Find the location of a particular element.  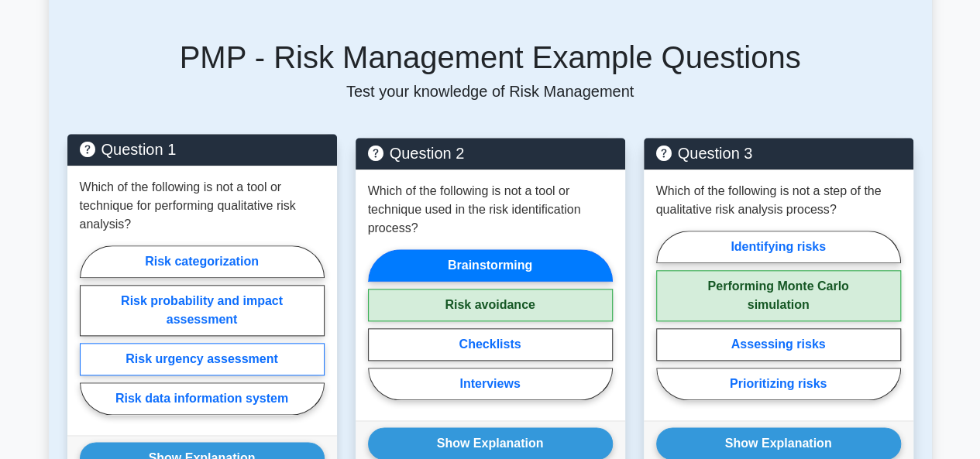

label: Prioritizing risks is located at coordinates (779, 384).